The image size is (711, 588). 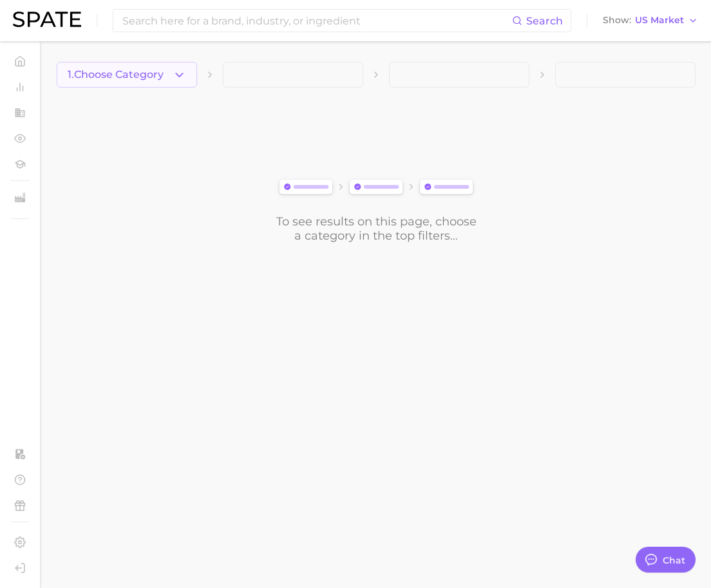 What do you see at coordinates (660, 20) in the screenshot?
I see `span: US Market` at bounding box center [660, 20].